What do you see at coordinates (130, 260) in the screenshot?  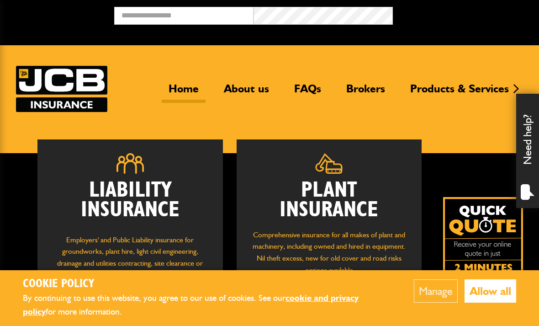 I see `p: Employers' and Public Liability insurance for groundworks, plant hire, light civil engineering, d...` at bounding box center [130, 260].